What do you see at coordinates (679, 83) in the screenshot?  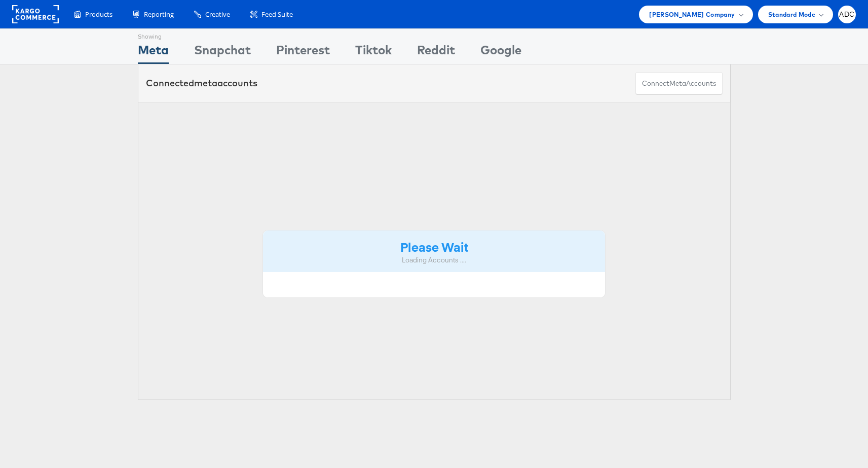 I see `button: ConnectmetaAccounts` at bounding box center [679, 83].